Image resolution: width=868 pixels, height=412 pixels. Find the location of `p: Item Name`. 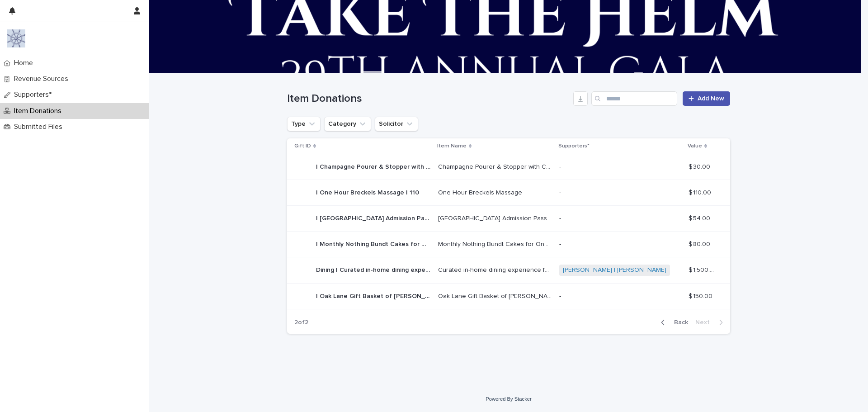

p: Item Name is located at coordinates (452, 146).